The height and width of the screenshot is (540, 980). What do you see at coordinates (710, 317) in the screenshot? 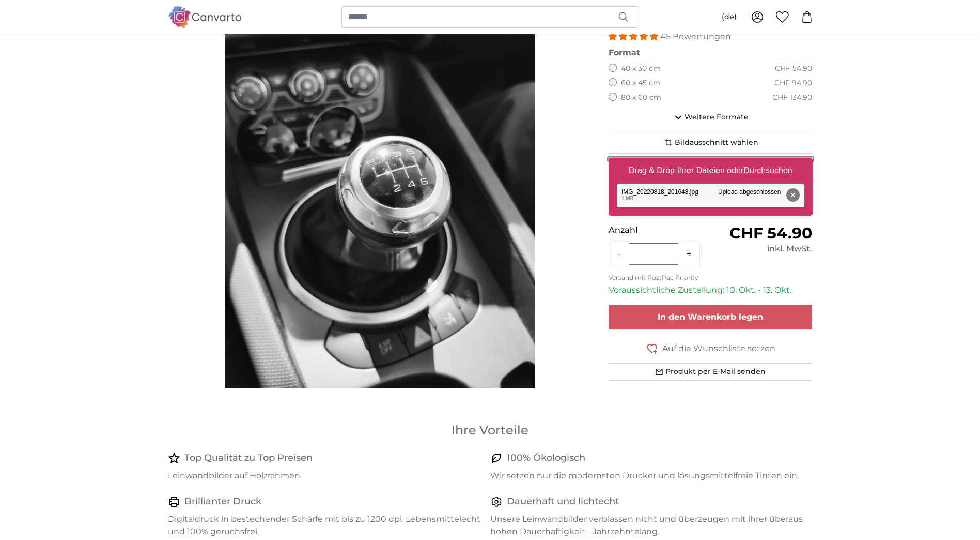
I see `button: In den Warenkorb legen` at bounding box center [710, 317].